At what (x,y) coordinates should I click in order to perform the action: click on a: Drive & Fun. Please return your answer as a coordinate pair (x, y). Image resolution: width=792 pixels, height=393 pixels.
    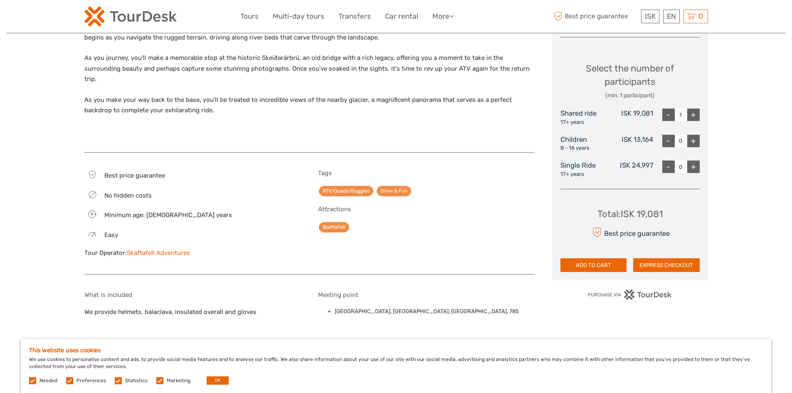
    Looking at the image, I should click on (394, 191).